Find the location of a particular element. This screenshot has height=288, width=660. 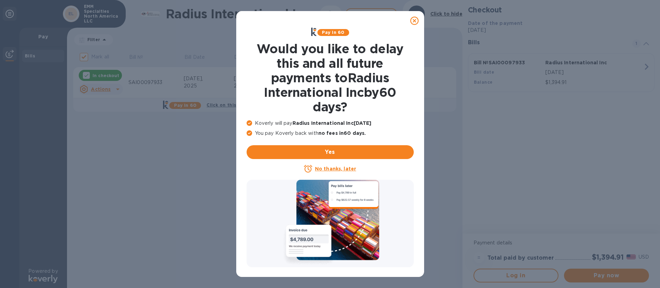

b: no fees in 60 days . is located at coordinates (342, 133).